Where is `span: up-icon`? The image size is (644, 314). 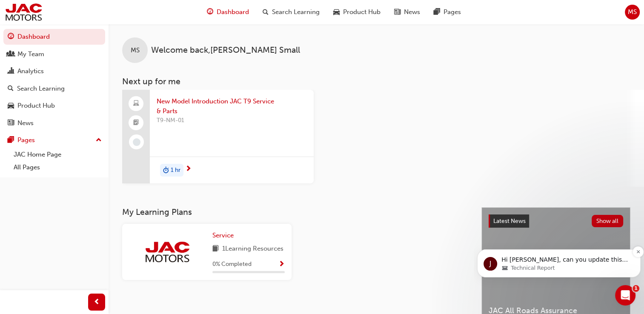
span: up-icon is located at coordinates (99, 140).